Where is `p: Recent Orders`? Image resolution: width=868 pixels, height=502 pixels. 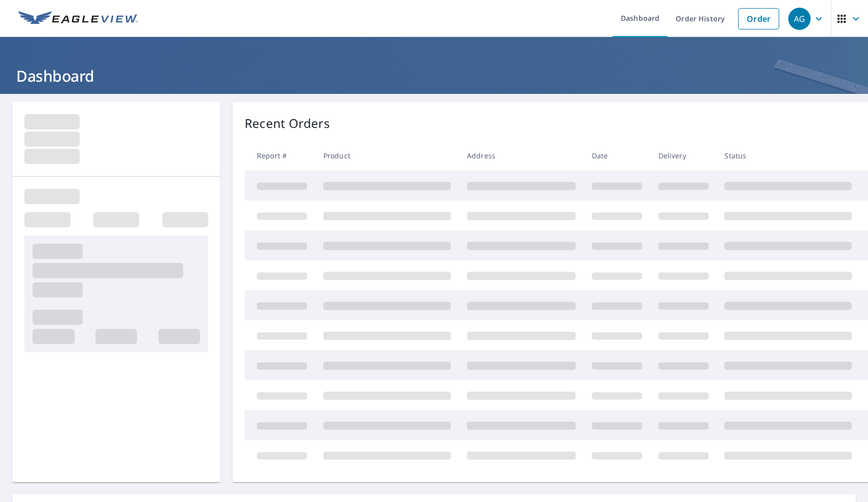 p: Recent Orders is located at coordinates (287, 123).